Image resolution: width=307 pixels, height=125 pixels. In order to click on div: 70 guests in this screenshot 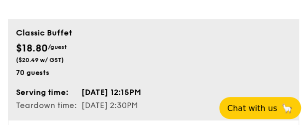, I will do `click(153, 73)`.